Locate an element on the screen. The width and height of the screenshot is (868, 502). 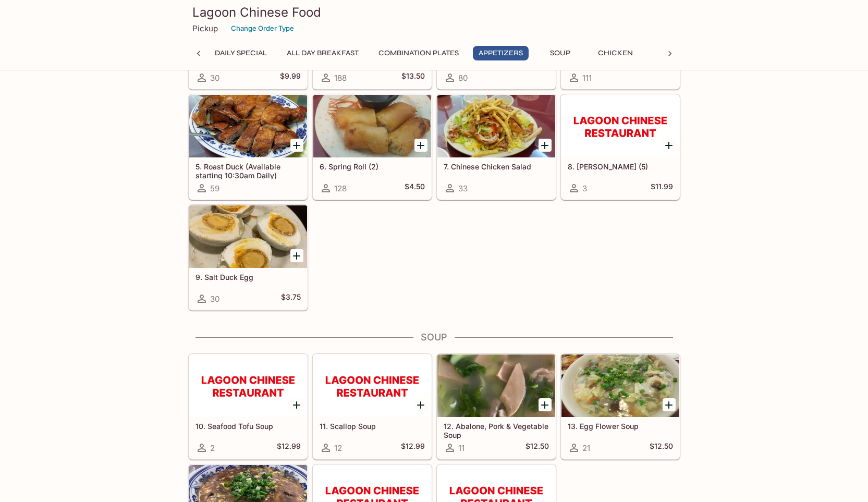
h5: $11.99 is located at coordinates (662, 188).